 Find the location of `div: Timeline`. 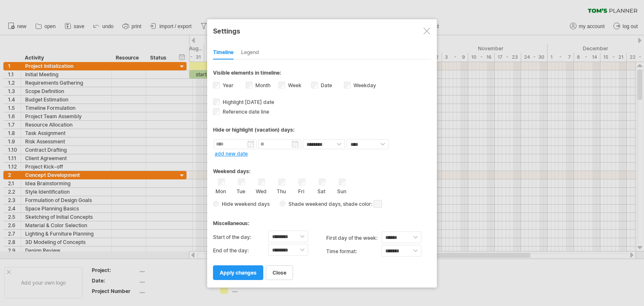

div: Timeline is located at coordinates (223, 53).